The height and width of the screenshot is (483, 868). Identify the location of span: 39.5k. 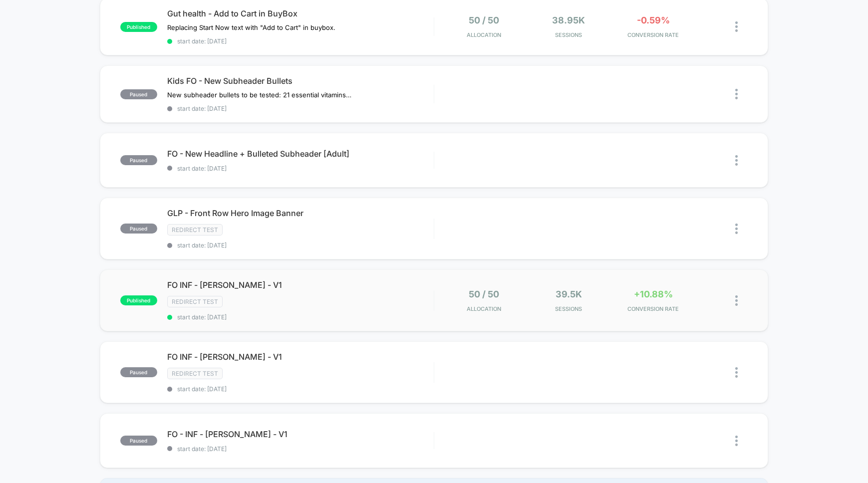
(569, 294).